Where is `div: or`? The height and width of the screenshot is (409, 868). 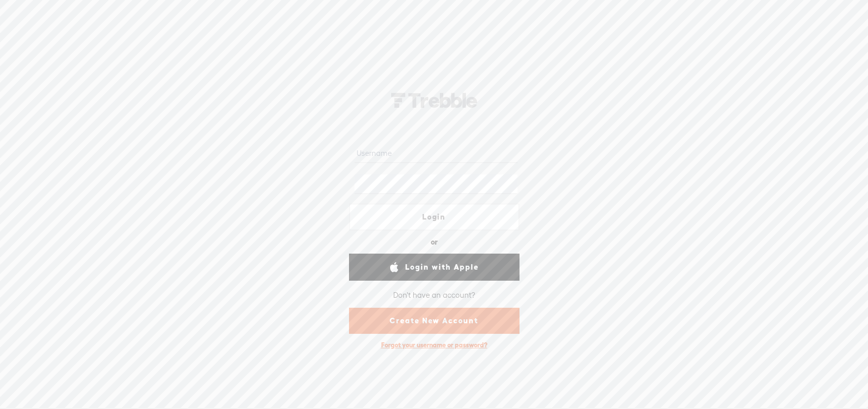
div: or is located at coordinates (434, 242).